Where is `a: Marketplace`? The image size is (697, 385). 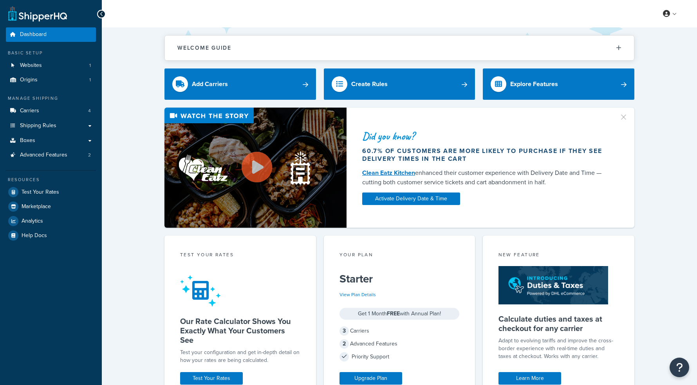 a: Marketplace is located at coordinates (51, 207).